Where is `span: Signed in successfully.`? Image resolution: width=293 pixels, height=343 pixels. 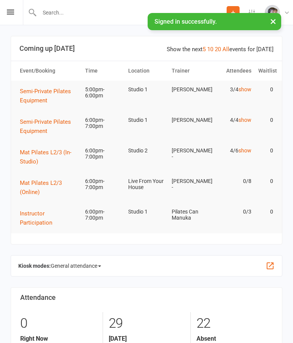 span: Signed in successfully. is located at coordinates (186, 21).